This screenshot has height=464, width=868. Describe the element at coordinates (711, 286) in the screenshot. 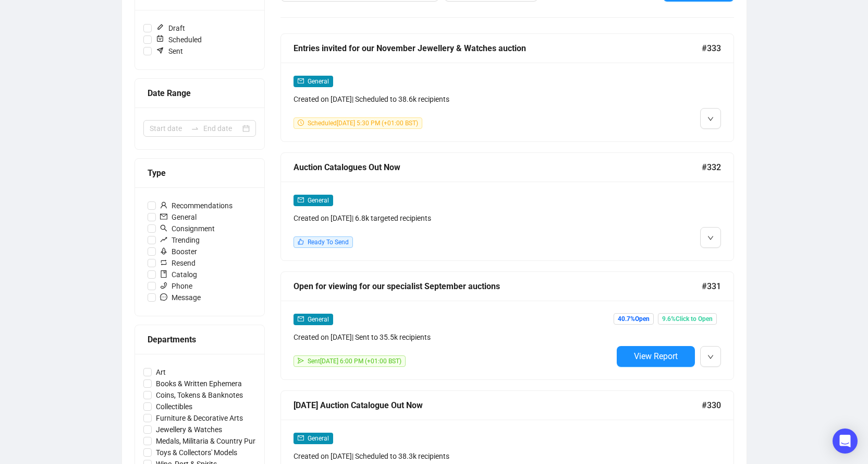

I see `span: #331` at that location.